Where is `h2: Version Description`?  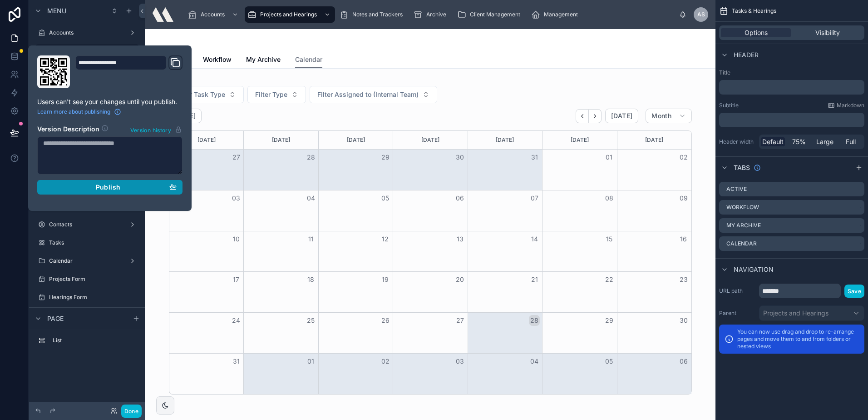
h2: Version Description is located at coordinates (68, 129).